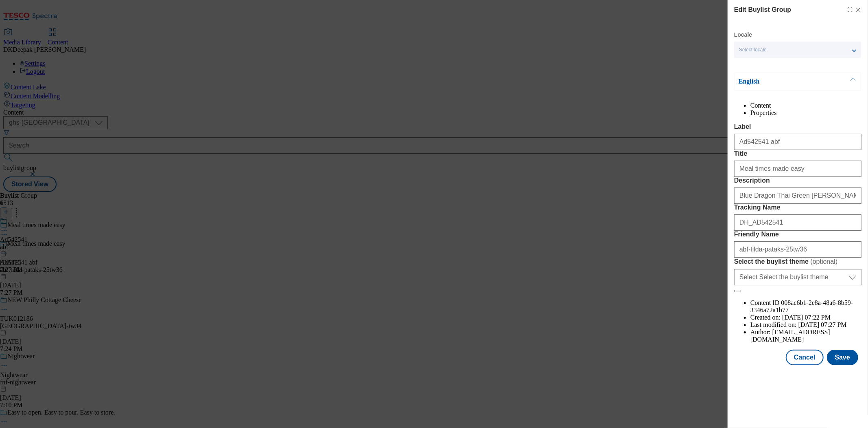 This screenshot has width=868, height=428. I want to click on li: Author:, so click(807, 336).